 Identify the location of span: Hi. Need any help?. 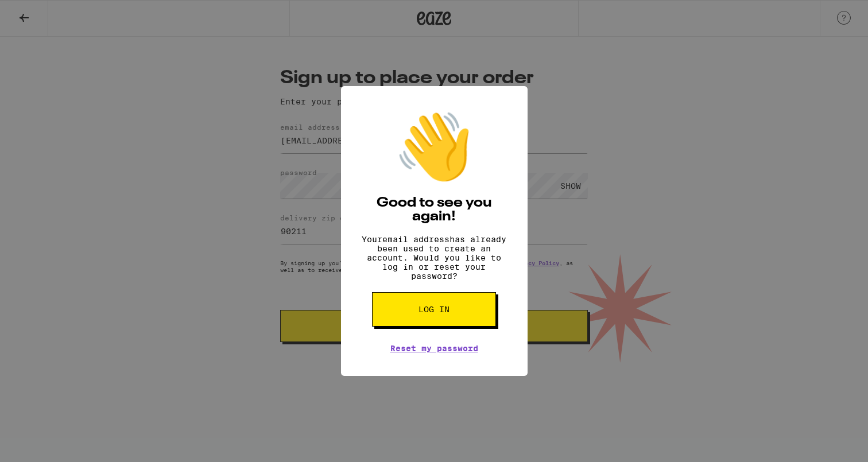
(45, 13).